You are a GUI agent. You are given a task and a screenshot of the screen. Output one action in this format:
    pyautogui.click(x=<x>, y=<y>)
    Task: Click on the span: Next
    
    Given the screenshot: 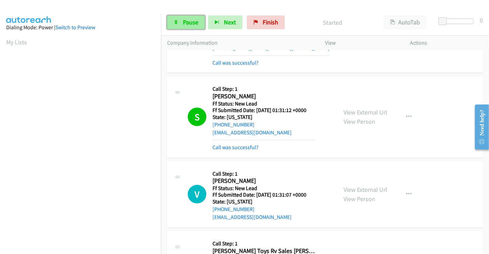 What is the action you would take?
    pyautogui.click(x=230, y=22)
    